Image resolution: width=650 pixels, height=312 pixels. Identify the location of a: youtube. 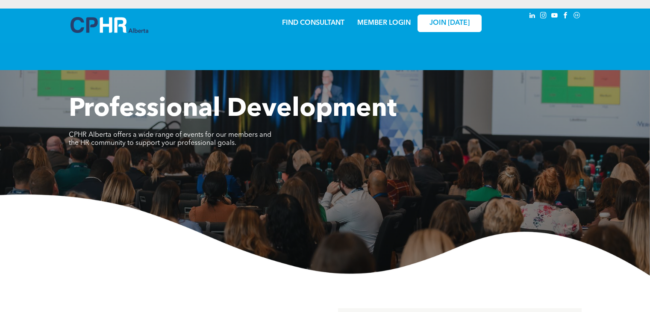
(555, 16).